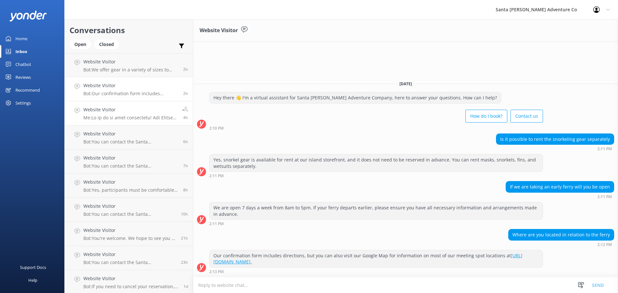 This screenshot has width=618, height=293. I want to click on strong: 2:13 PM, so click(216, 272).